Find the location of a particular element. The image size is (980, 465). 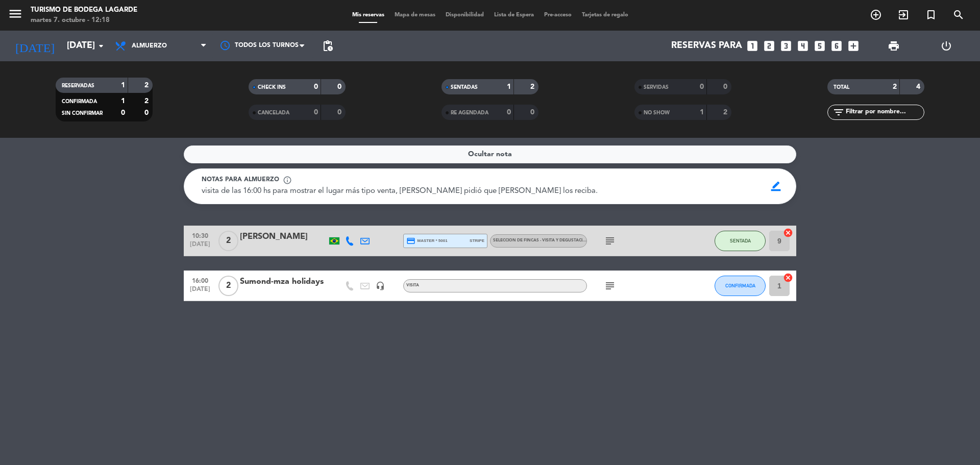

i: filter_list is located at coordinates (838, 112).